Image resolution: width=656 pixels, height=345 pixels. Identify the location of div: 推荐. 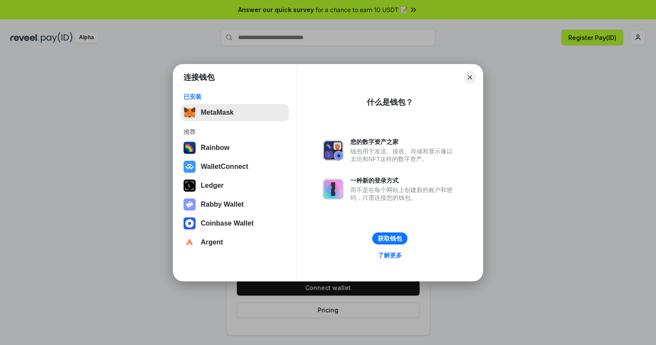
(235, 132).